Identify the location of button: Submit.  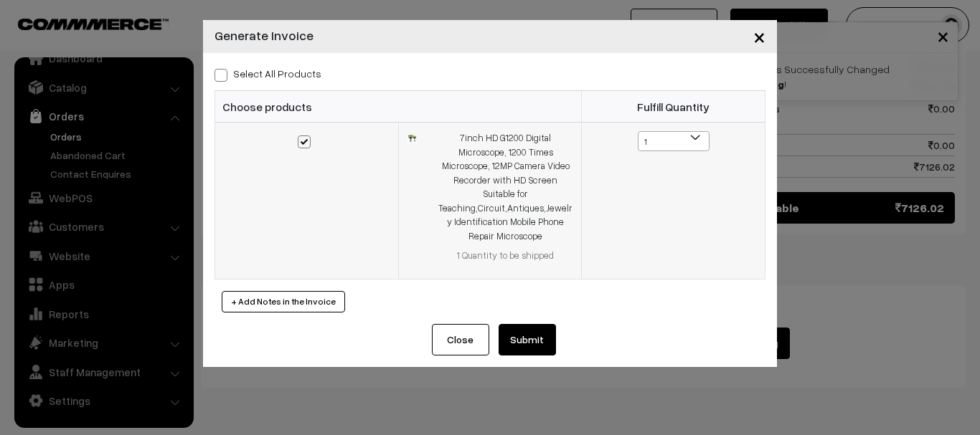
(527, 339).